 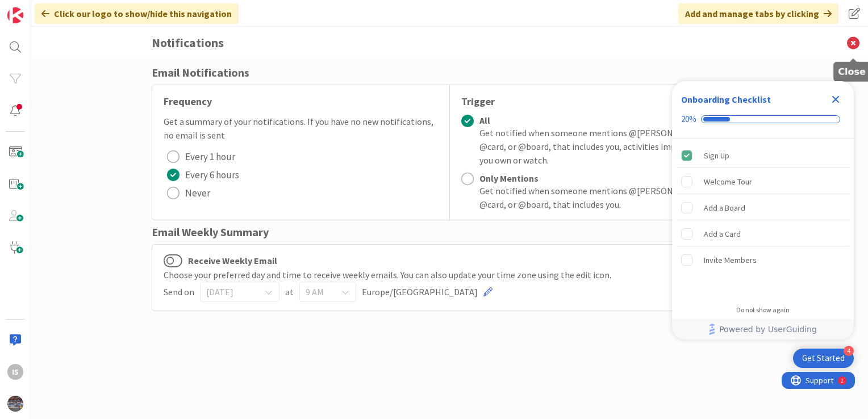 What do you see at coordinates (763, 182) in the screenshot?
I see `div: Welcome Tour is incomplete.` at bounding box center [763, 182].